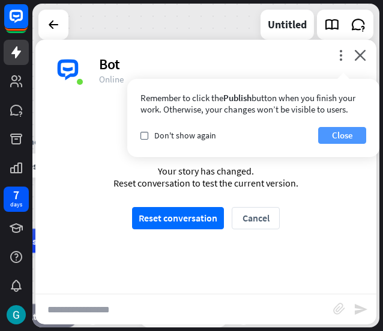 The height and width of the screenshot is (331, 383). Describe the element at coordinates (206, 183) in the screenshot. I see `div: Reset conversation to test the current version.` at that location.